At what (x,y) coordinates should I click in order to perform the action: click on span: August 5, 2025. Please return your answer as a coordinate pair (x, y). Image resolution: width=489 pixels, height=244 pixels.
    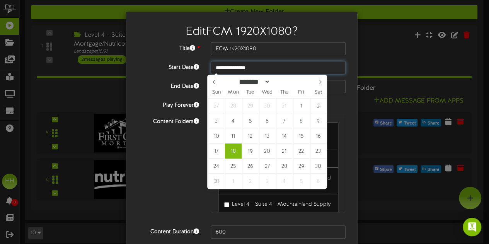
    Looking at the image, I should click on (250, 121).